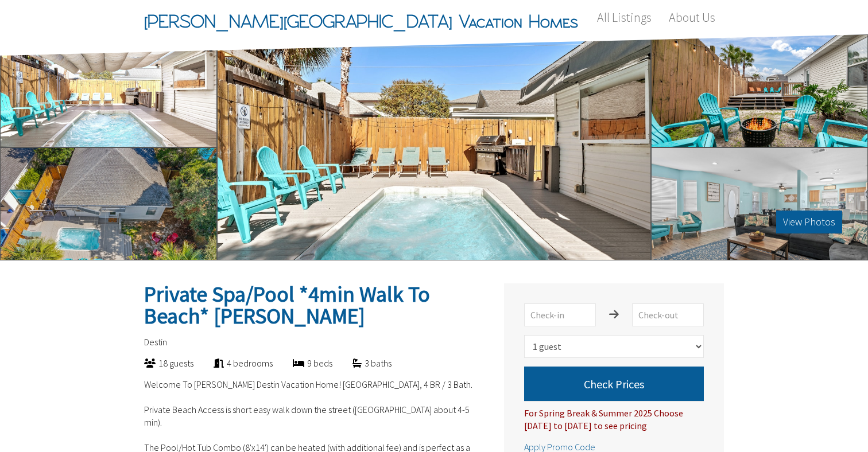 The image size is (868, 452). What do you see at coordinates (159, 364) in the screenshot?
I see `div: 18 guests` at bounding box center [159, 364].